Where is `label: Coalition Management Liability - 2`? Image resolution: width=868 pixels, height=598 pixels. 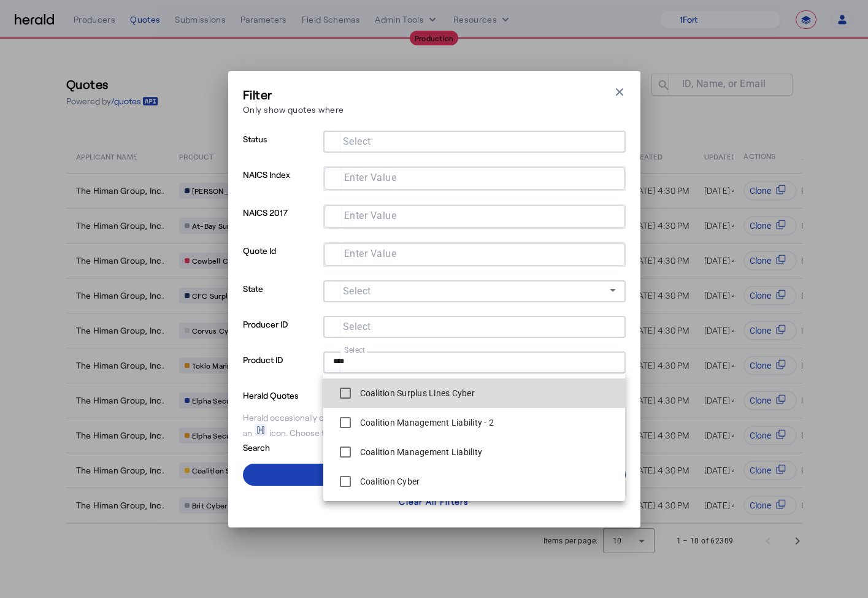
label: Coalition Management Liability - 2 is located at coordinates (426, 422).